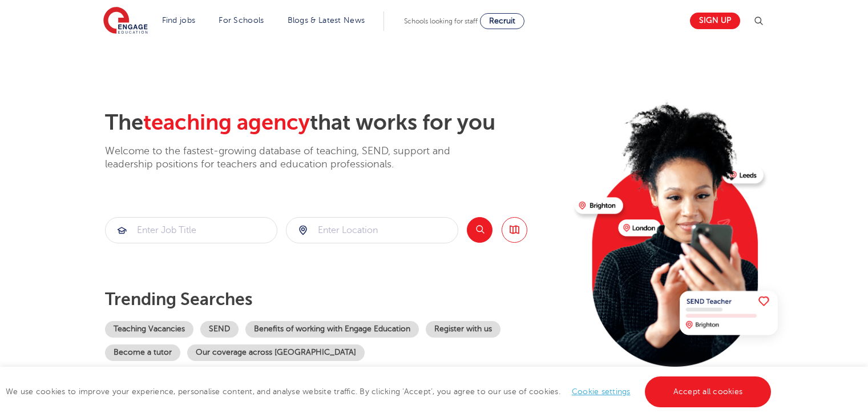 This screenshot has height=417, width=868. Describe the element at coordinates (709, 392) in the screenshot. I see `a: Accept all cookies` at that location.